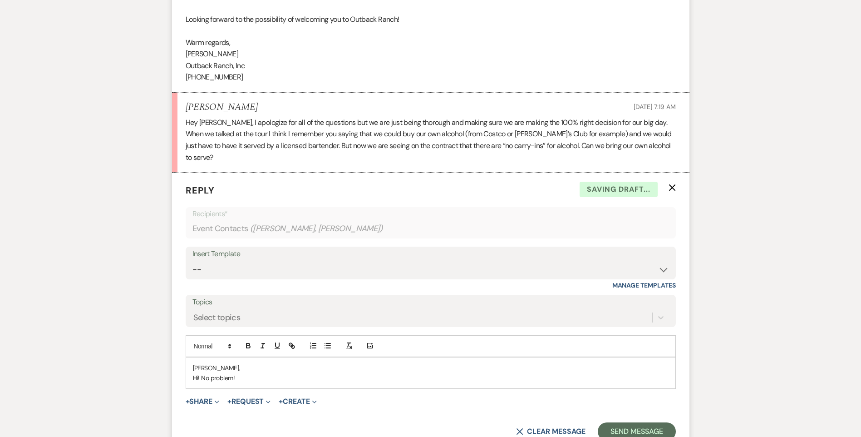 This screenshot has height=437, width=861. I want to click on span: Outback Ranch, Inc, so click(215, 65).